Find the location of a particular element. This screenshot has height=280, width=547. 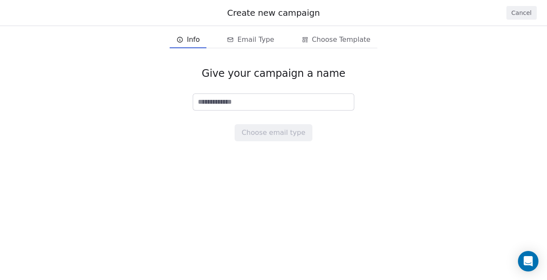

span: Email Type is located at coordinates (255, 40).